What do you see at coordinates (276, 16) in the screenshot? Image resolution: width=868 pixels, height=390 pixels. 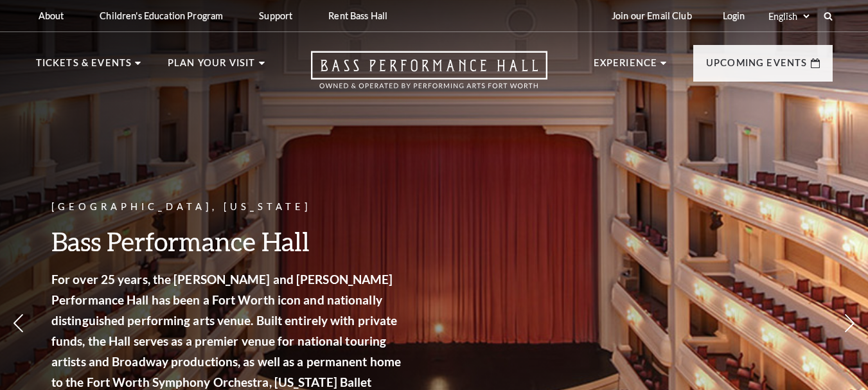 I see `p: Support` at bounding box center [276, 16].